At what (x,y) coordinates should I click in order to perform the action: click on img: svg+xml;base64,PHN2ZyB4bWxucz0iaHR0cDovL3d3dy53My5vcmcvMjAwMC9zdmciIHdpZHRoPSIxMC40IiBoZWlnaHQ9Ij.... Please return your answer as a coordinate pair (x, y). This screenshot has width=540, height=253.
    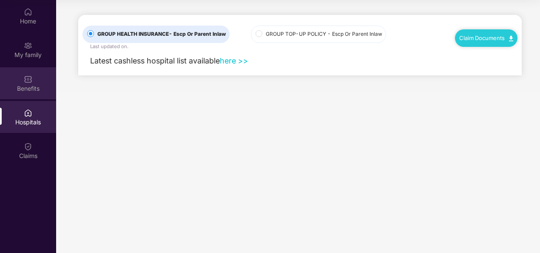
    Looking at the image, I should click on (511, 38).